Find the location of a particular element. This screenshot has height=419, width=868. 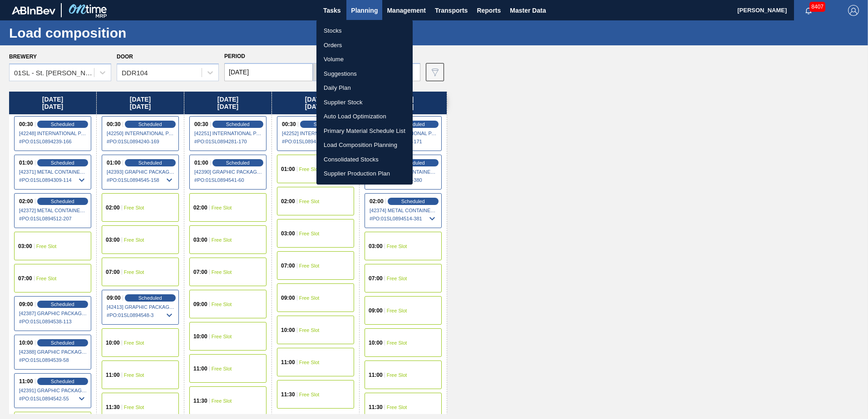

li: Primary Material Schedule List is located at coordinates (365, 131).